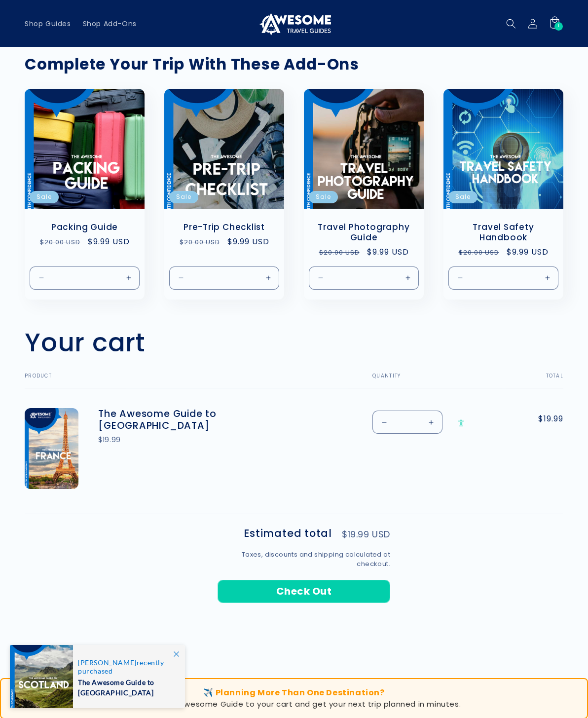 The width and height of the screenshot is (588, 718). What do you see at coordinates (84, 227) in the screenshot?
I see `a: Packing Guide` at bounding box center [84, 227].